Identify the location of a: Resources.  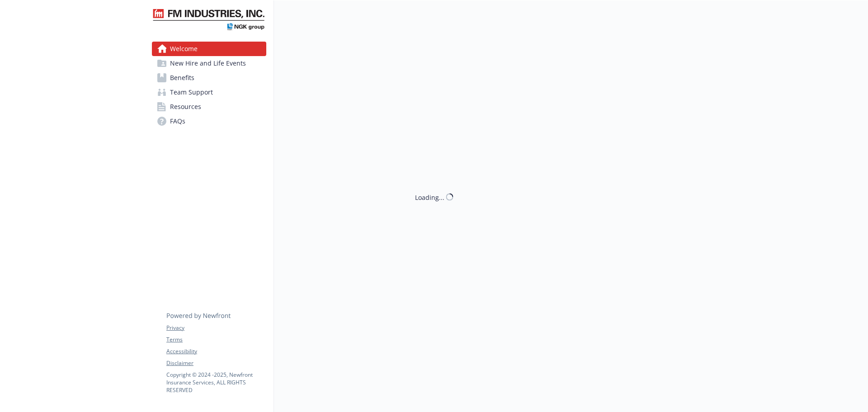
(209, 106).